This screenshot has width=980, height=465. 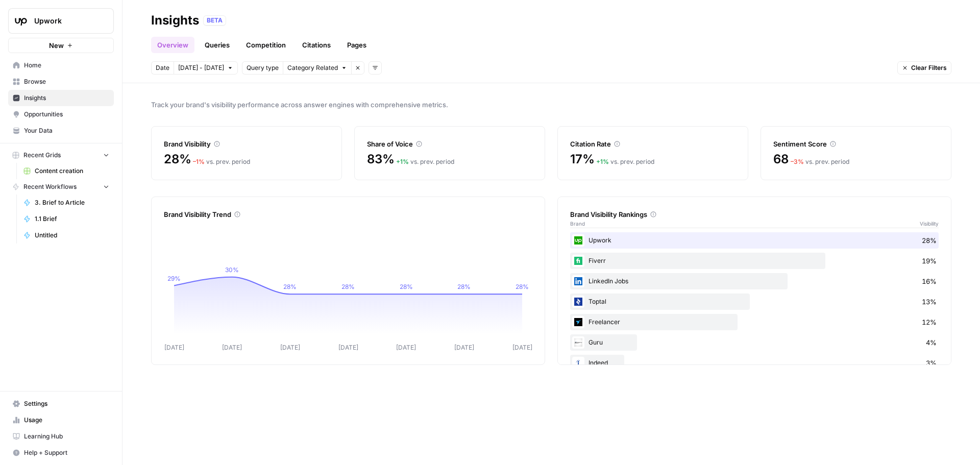 I want to click on span: Opportunities, so click(x=66, y=114).